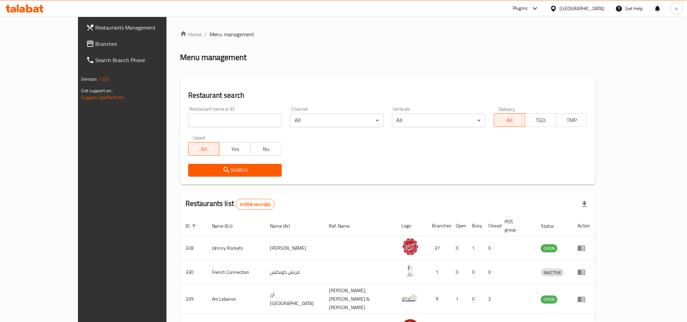  What do you see at coordinates (193, 272) in the screenshot?
I see `td: 330` at bounding box center [193, 272].